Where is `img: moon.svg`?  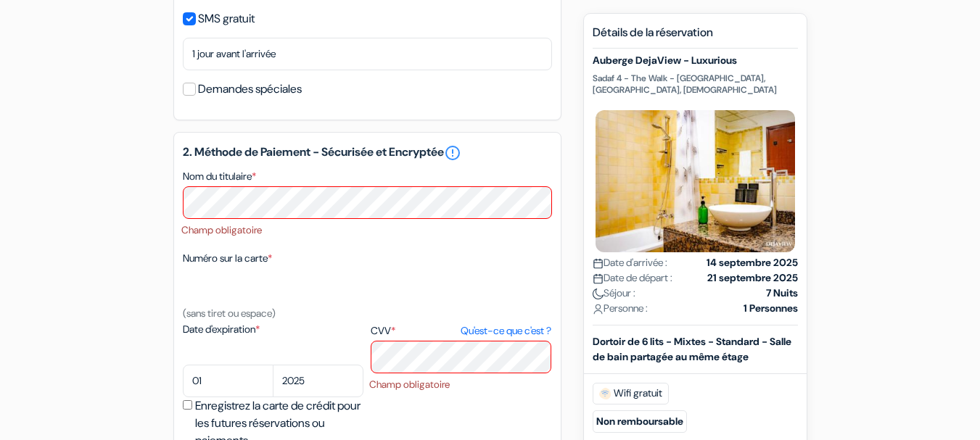 img: moon.svg is located at coordinates (598, 294).